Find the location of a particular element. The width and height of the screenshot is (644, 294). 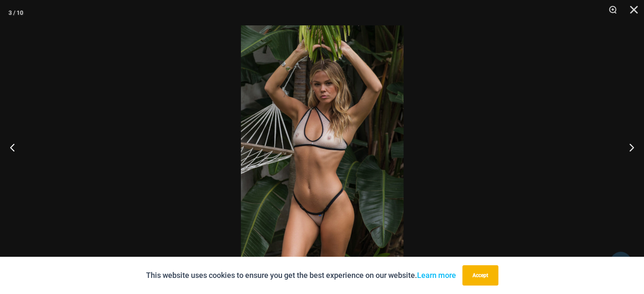

a: Learn more is located at coordinates (436, 275).